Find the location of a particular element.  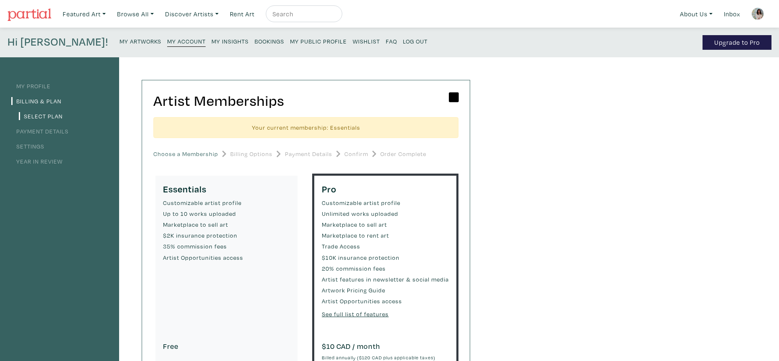

a: My Artworks is located at coordinates (140, 41).